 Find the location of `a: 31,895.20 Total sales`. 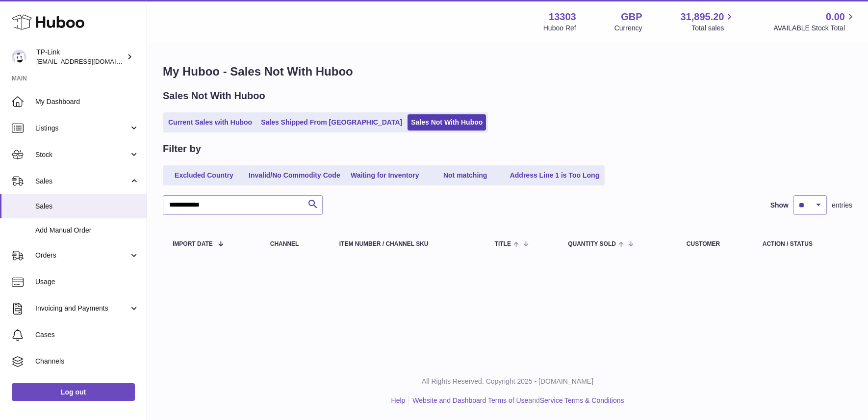

a: 31,895.20 Total sales is located at coordinates (707, 22).